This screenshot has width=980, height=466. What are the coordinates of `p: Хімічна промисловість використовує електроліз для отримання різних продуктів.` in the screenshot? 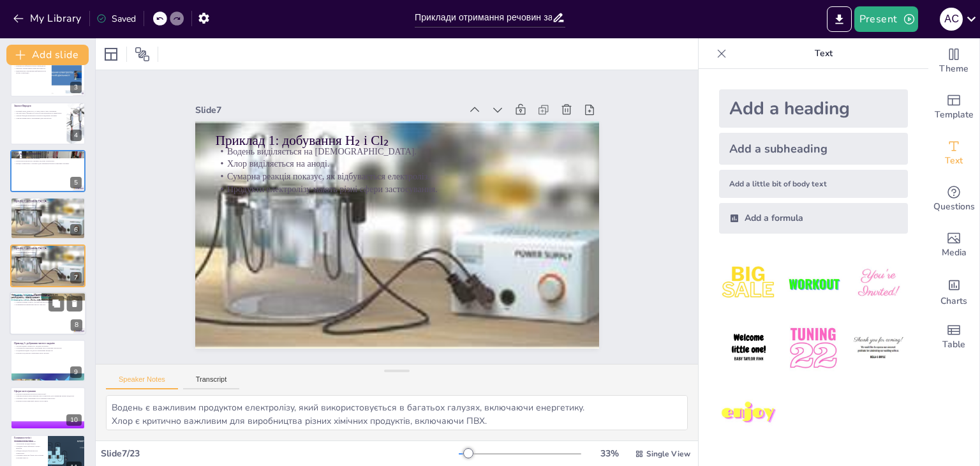 It's located at (48, 395).